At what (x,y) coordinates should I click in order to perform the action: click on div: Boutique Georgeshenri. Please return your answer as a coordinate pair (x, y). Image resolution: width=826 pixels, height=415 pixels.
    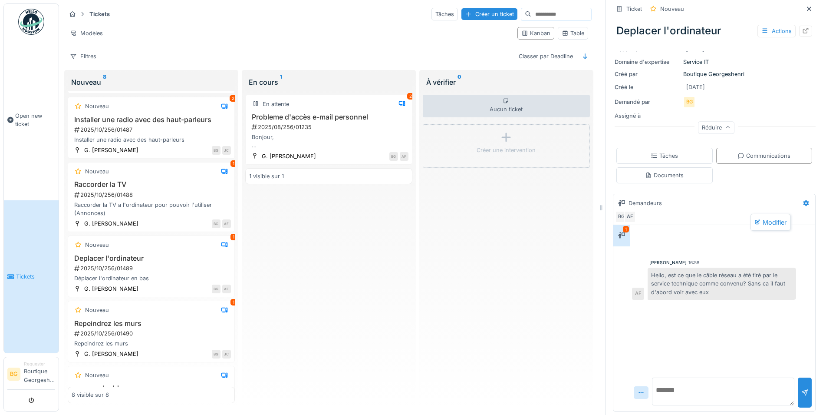
    Looking at the image, I should click on (714, 74).